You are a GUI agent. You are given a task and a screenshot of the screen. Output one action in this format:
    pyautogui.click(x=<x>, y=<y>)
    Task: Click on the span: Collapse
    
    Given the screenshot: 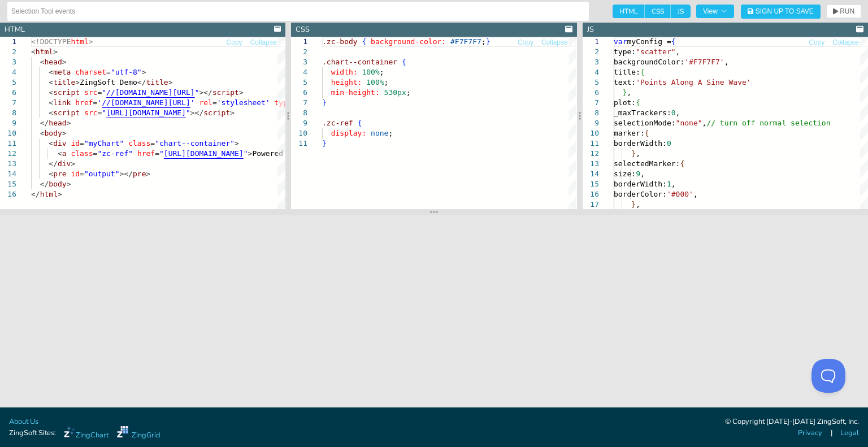 What is the action you would take?
    pyautogui.click(x=845, y=42)
    